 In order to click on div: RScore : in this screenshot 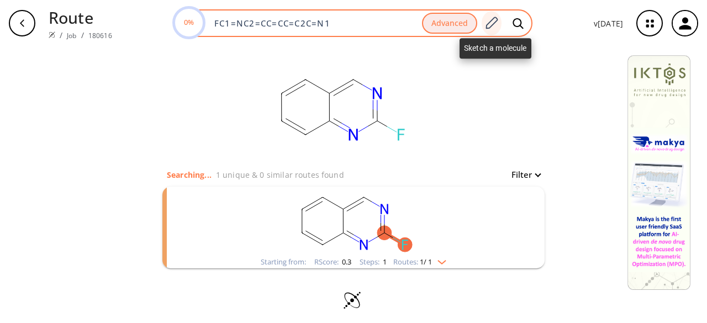, I will do `click(332, 262)`.